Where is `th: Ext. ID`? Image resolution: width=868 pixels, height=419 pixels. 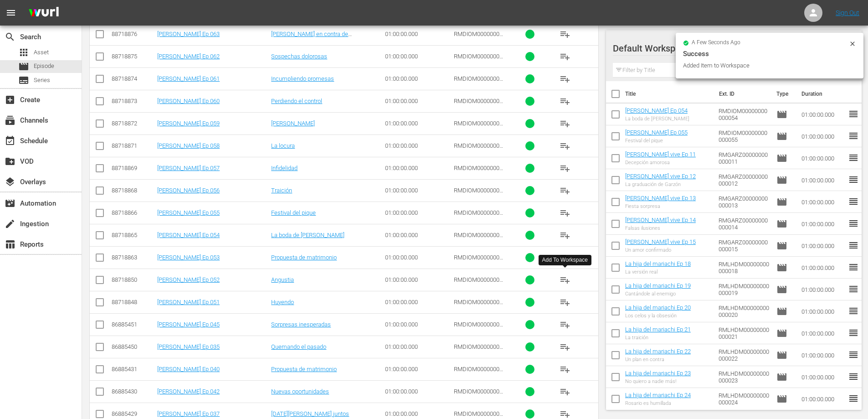 th: Ext. ID is located at coordinates (742, 94).